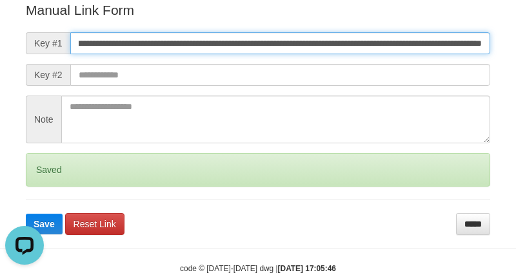 The height and width of the screenshot is (275, 516). Describe the element at coordinates (258, 170) in the screenshot. I see `div: Saved` at that location.